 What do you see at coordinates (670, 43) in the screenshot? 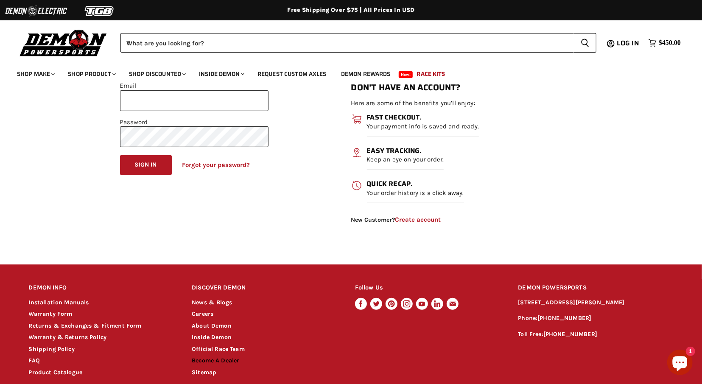
I see `span: $450.00` at bounding box center [670, 43].